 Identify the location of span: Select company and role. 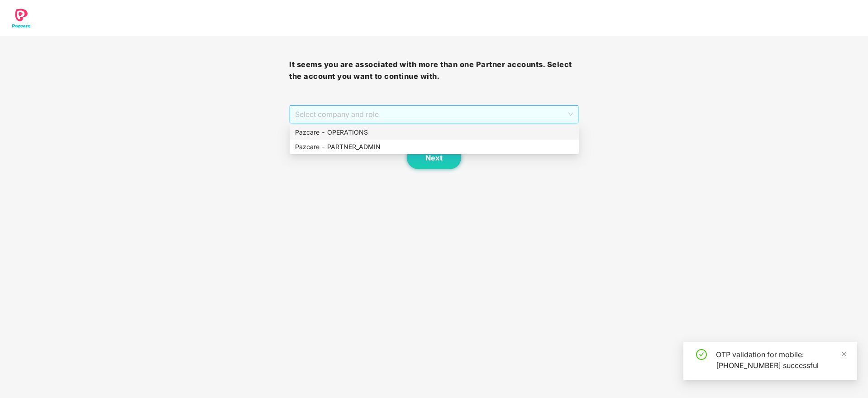
(434, 114).